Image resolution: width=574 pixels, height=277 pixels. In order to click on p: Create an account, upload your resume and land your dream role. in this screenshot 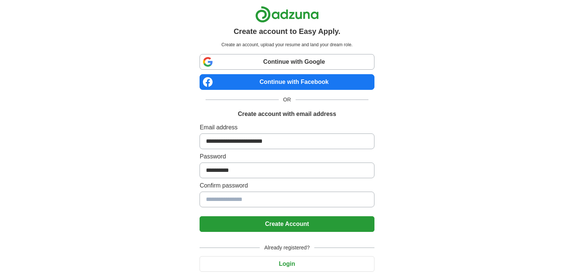, I will do `click(286, 45)`.